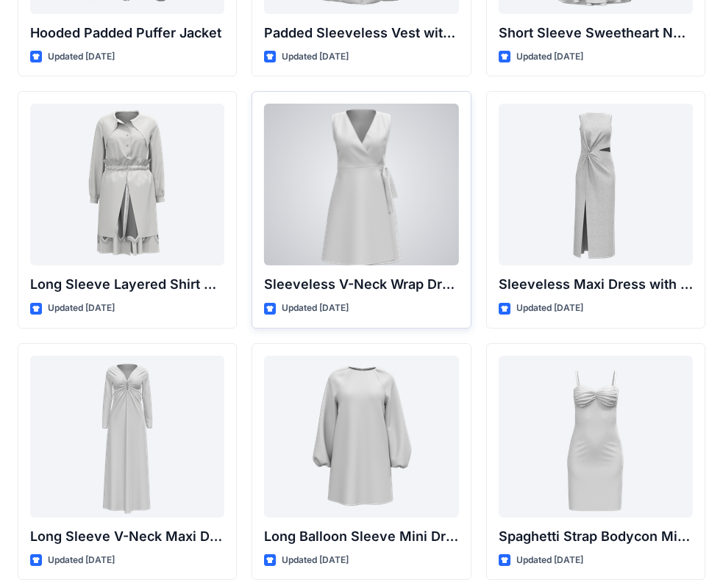  What do you see at coordinates (361, 284) in the screenshot?
I see `p: Sleeveless V-Neck Wrap Dress` at bounding box center [361, 284].